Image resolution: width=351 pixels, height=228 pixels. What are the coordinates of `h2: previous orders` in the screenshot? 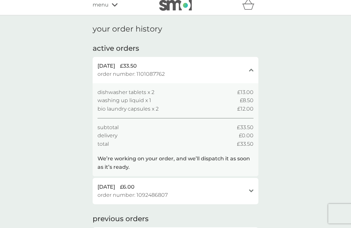 It's located at (121, 219).